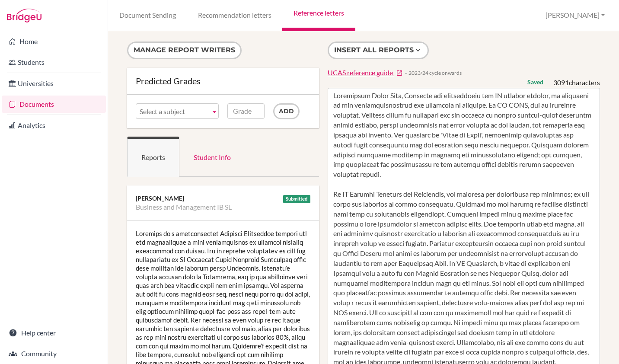 The height and width of the screenshot is (364, 619). What do you see at coordinates (173, 111) in the screenshot?
I see `span: Select a subject` at bounding box center [173, 111].